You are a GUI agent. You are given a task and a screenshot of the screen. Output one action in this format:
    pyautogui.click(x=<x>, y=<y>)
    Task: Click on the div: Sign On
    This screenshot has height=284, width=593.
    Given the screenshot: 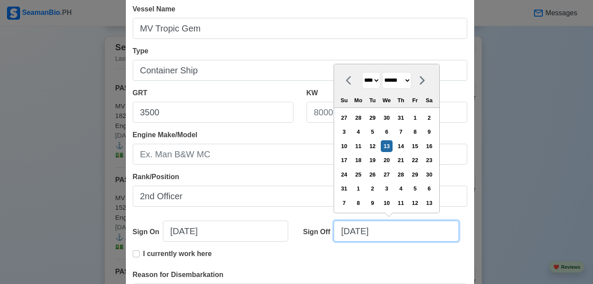 What is the action you would take?
    pyautogui.click(x=148, y=232)
    